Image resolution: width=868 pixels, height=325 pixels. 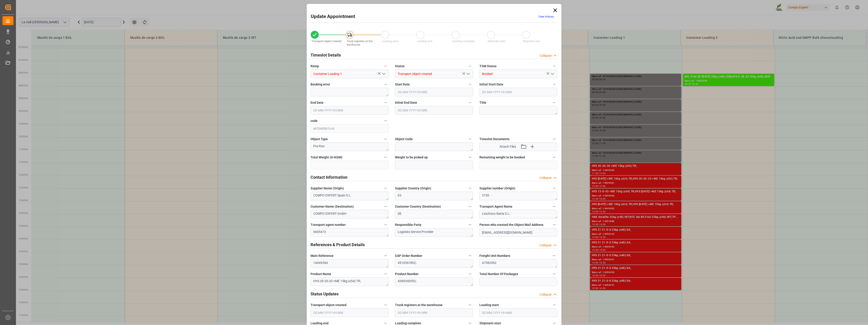 I want to click on button: Total Weight (in KGM), so click(x=386, y=157).